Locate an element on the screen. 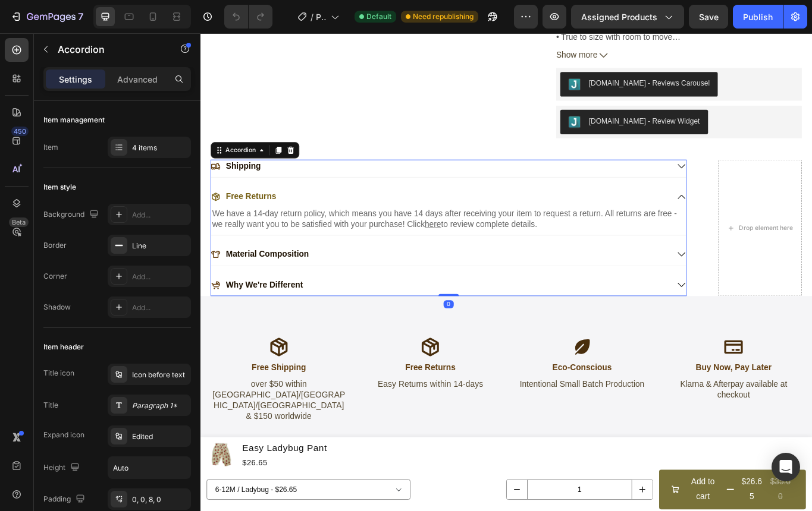 Image resolution: width=812 pixels, height=511 pixels. p: Accordion is located at coordinates (108, 49).